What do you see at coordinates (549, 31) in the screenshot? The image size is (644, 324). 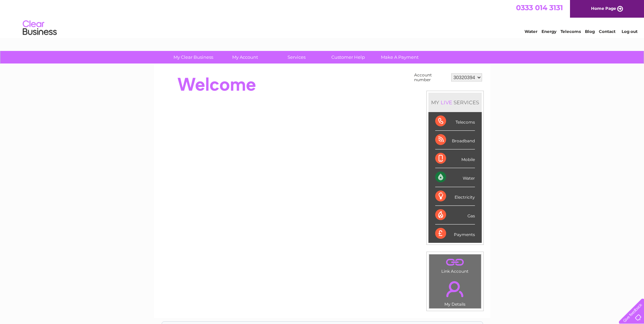 I see `a: Energy` at bounding box center [549, 31].